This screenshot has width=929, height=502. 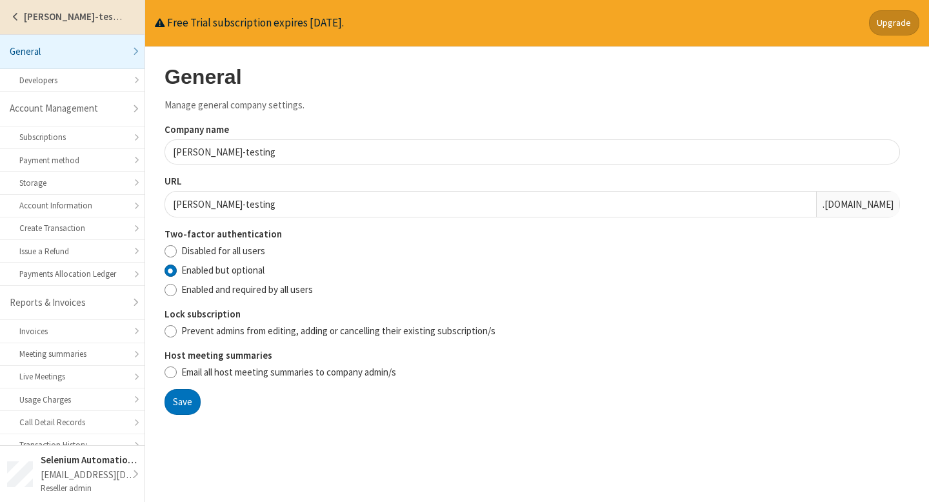 I want to click on label: Enabled but optional, so click(x=541, y=270).